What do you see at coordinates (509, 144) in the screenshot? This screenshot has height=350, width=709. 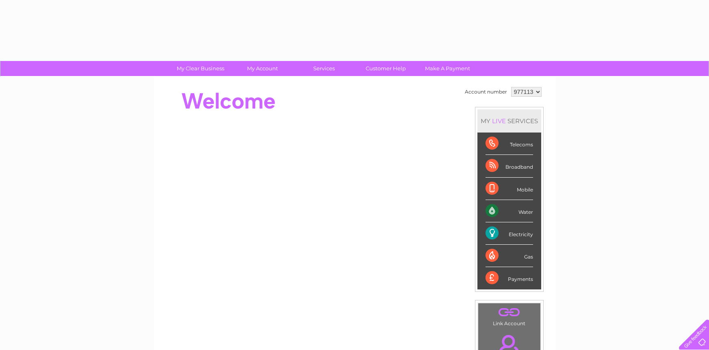 I see `div: Telecoms` at bounding box center [509, 144].